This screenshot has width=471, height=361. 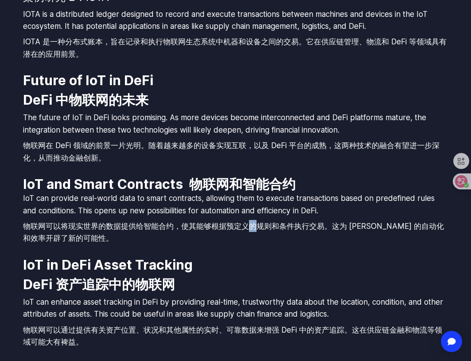 I want to click on strong: IoT and Smart Contracts, so click(x=159, y=184).